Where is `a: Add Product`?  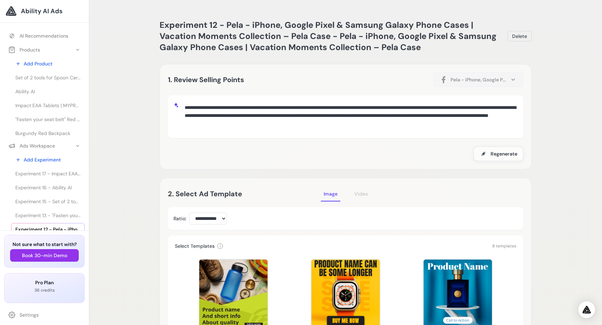
a: Add Product is located at coordinates (48, 64).